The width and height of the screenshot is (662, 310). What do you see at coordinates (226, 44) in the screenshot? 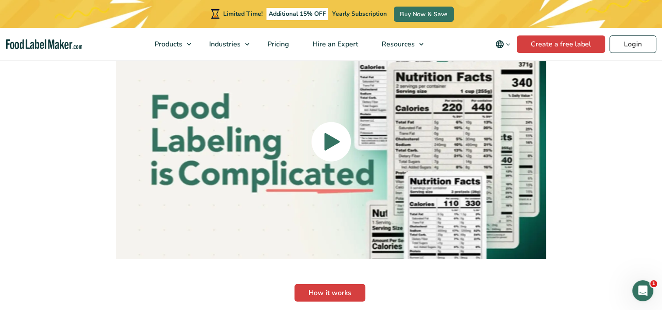
I see `a: Industries` at bounding box center [226, 44].